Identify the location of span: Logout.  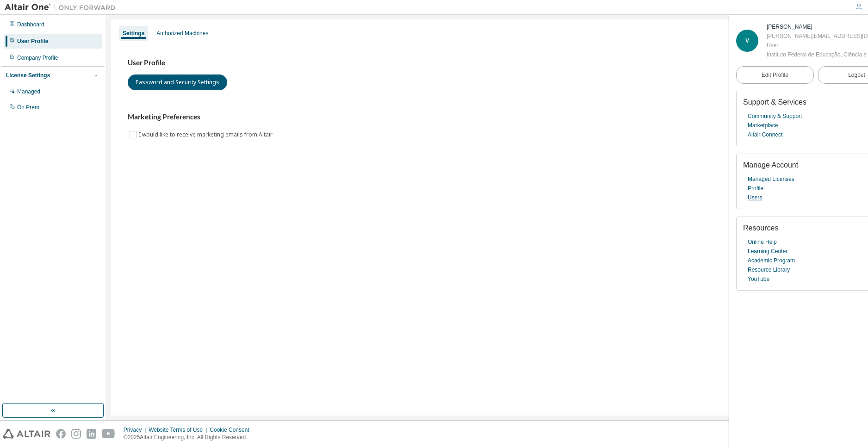
(857, 75).